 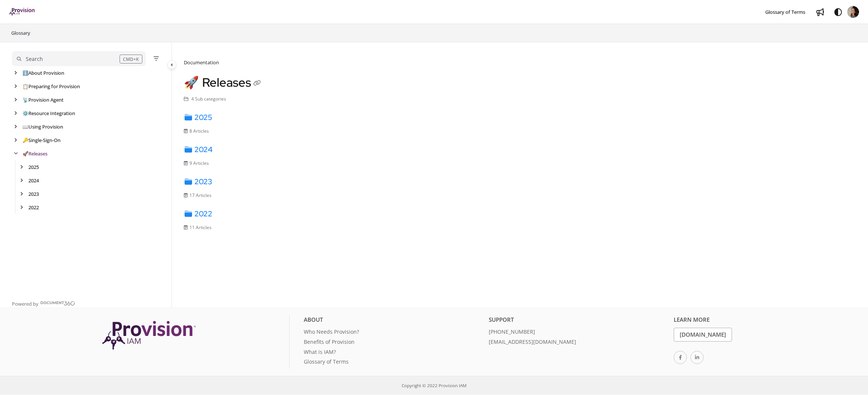 What do you see at coordinates (43, 73) in the screenshot?
I see `a: About Provision` at bounding box center [43, 73].